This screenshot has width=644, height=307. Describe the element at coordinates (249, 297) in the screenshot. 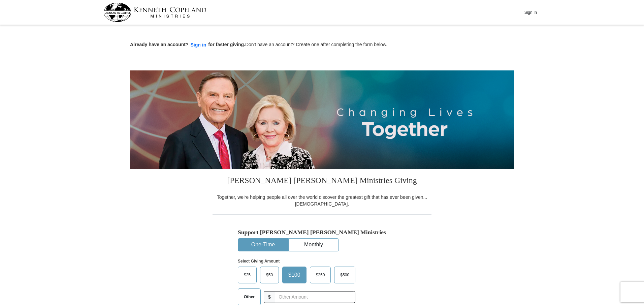

I see `span: Other` at that location.